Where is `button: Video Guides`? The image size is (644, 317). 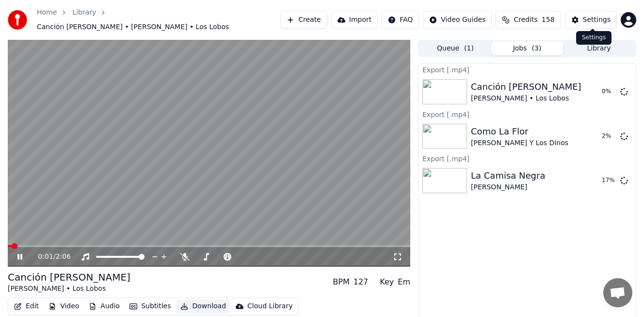
button: Video Guides is located at coordinates (457, 20).